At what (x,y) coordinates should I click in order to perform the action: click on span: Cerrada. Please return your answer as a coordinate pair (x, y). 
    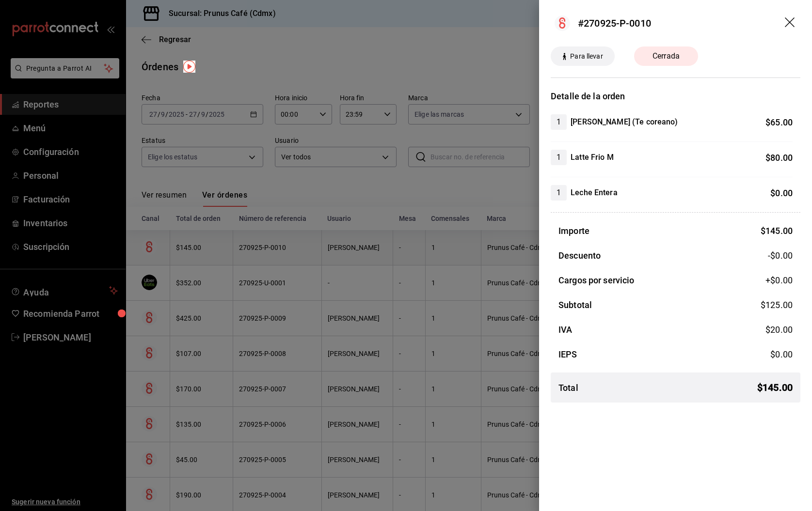
    Looking at the image, I should click on (666, 56).